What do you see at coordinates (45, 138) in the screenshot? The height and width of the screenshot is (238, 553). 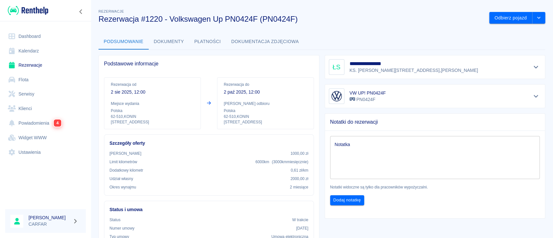 I see `a: Widget WWW` at bounding box center [45, 138].